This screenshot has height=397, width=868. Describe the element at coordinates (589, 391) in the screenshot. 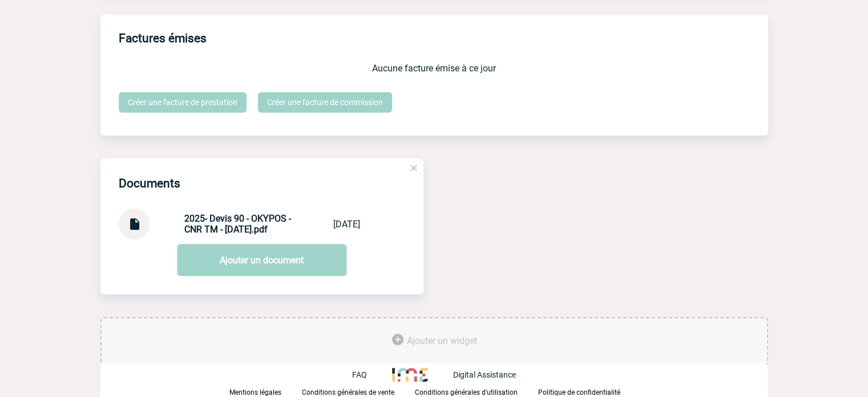

I see `a: Politique de confidentialité` at that location.